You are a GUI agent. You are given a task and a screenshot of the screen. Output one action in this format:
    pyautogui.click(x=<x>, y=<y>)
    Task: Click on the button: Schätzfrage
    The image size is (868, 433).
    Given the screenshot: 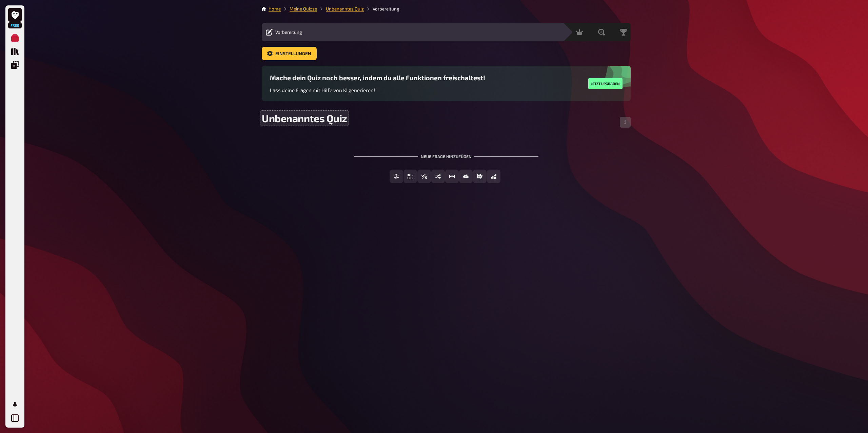 What is the action you would take?
    pyautogui.click(x=452, y=176)
    